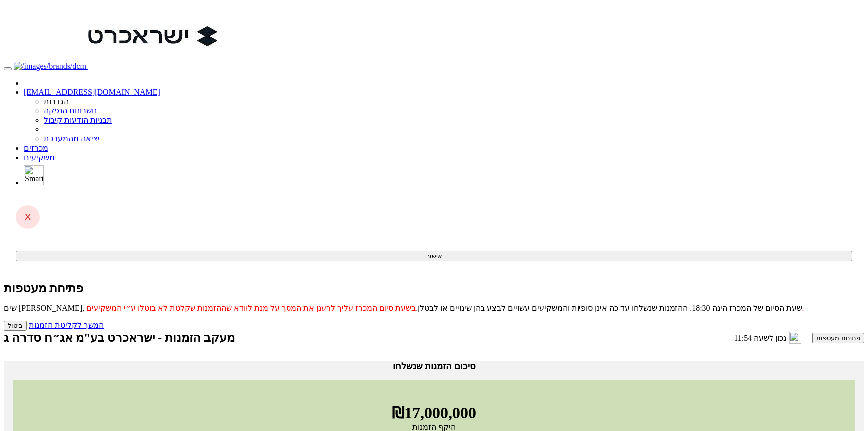  Describe the element at coordinates (434, 366) in the screenshot. I see `span: סיכום הזמנות שנשלחו` at that location.